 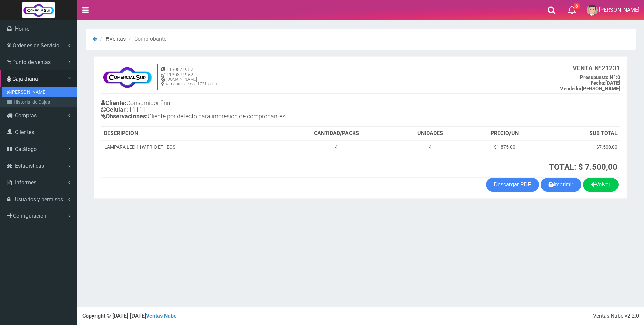 What do you see at coordinates (505, 134) in the screenshot?
I see `th: PRECIO/UN` at bounding box center [505, 134].